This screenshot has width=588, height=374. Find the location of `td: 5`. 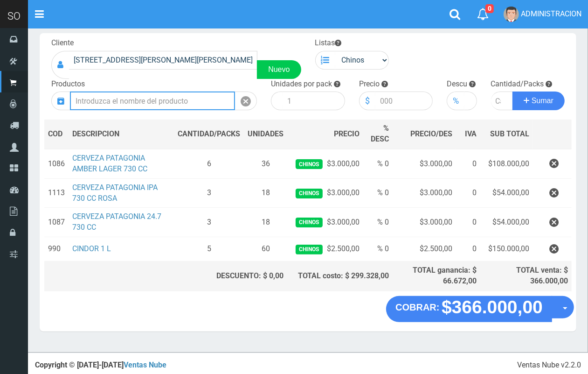

td: 5 is located at coordinates (209, 250).